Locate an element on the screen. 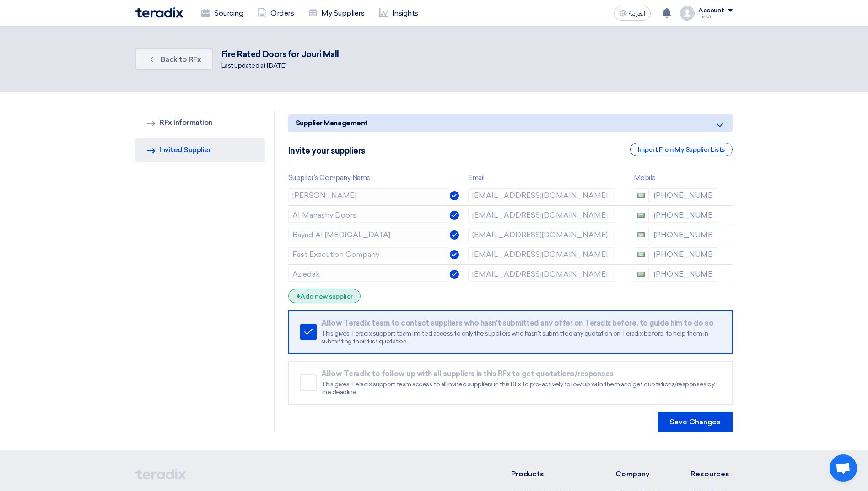 The width and height of the screenshot is (868, 491). th: Mobile is located at coordinates (675, 178).